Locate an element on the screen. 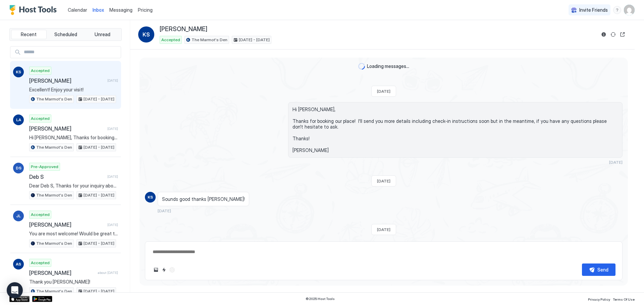  div: App Store is located at coordinates (19, 299).